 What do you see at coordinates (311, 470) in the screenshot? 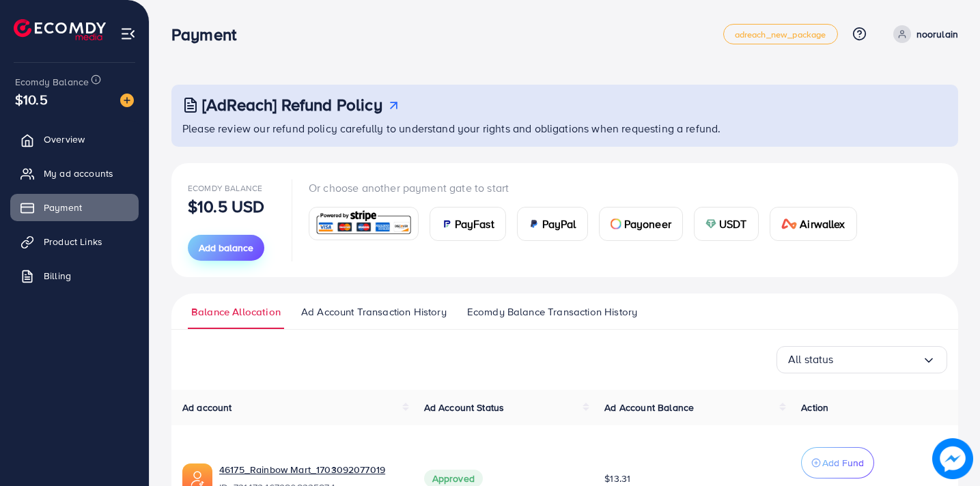
I see `a: 46175_Rainbow Mart_1703092077019` at bounding box center [311, 470].